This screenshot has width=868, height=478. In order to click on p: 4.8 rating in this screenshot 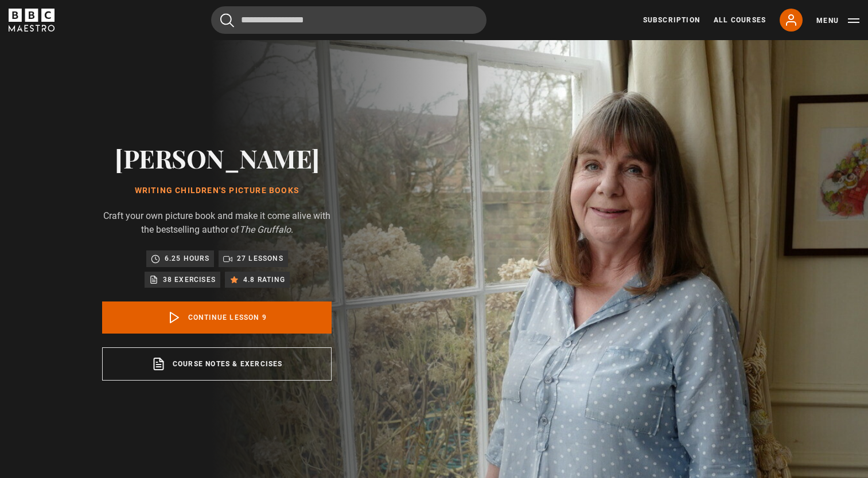, I will do `click(264, 280)`.